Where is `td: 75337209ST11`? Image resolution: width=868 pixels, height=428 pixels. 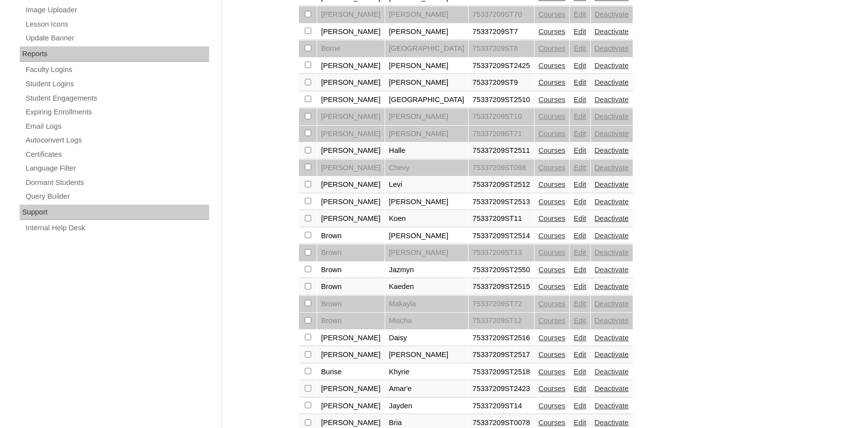 td: 75337209ST11 is located at coordinates (501, 219).